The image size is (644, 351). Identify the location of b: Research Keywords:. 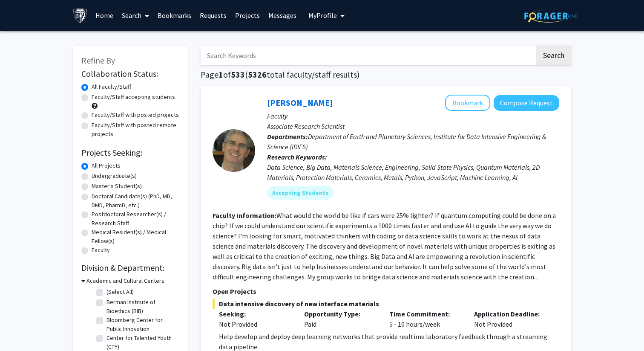
(297, 157).